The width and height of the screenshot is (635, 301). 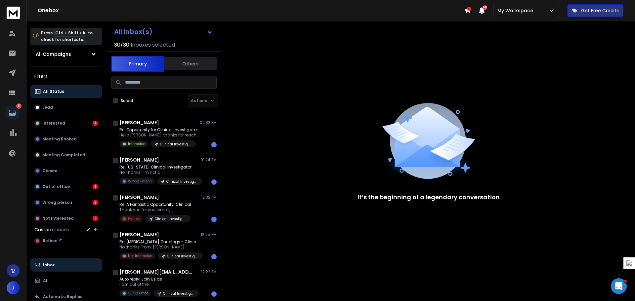 What do you see at coordinates (127, 101) in the screenshot?
I see `label: Select` at bounding box center [127, 101].